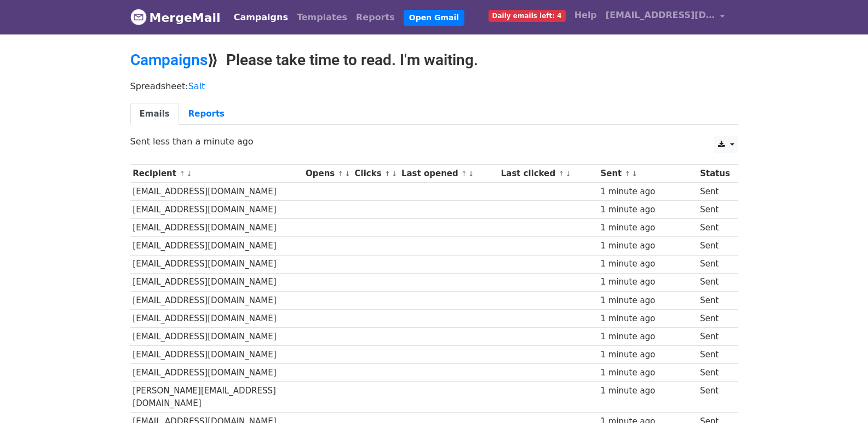  Describe the element at coordinates (154, 114) in the screenshot. I see `a: Emails` at that location.